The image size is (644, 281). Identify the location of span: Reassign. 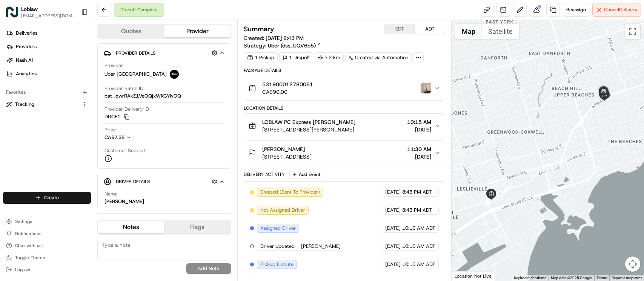
(576, 10).